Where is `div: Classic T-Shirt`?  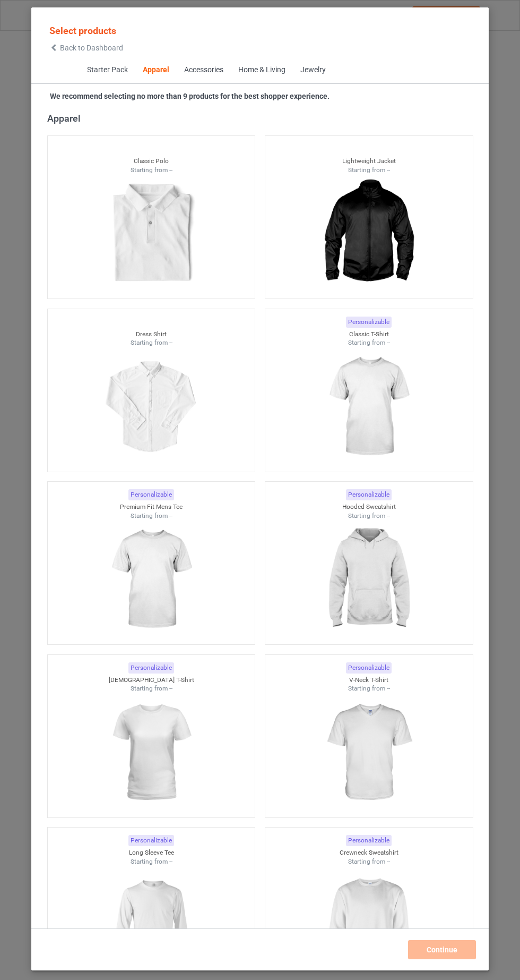 div: Classic T-Shirt is located at coordinates (369, 334).